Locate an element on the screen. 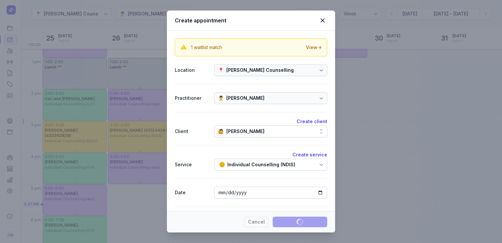 The image size is (502, 243). div: Create appointment is located at coordinates (247, 20).